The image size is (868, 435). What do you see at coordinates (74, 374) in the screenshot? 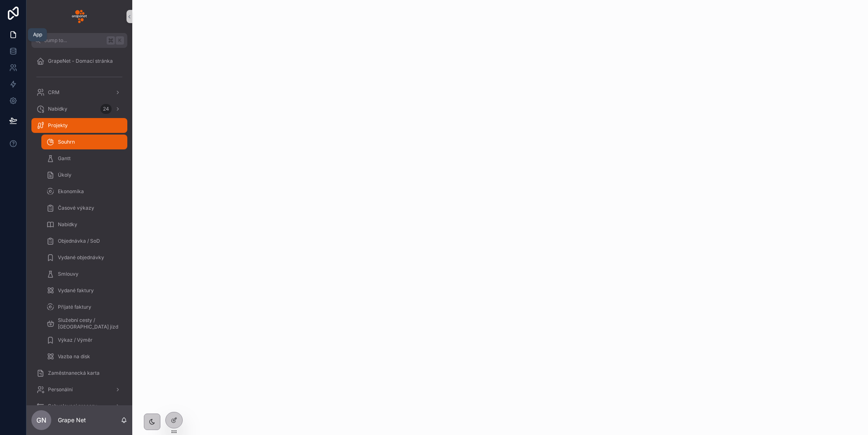
I see `span: Zaměstnanecká karta` at bounding box center [74, 374].